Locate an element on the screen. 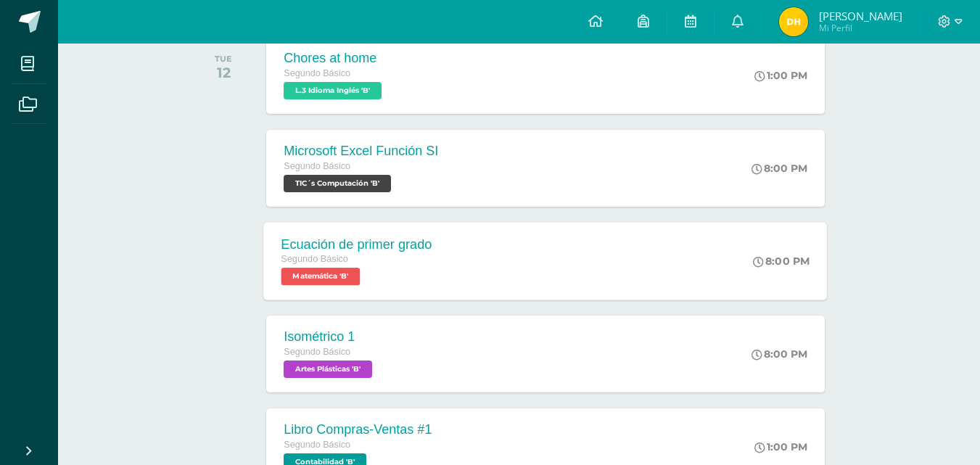 The height and width of the screenshot is (465, 980). span: Mi Perfil is located at coordinates (860, 28).